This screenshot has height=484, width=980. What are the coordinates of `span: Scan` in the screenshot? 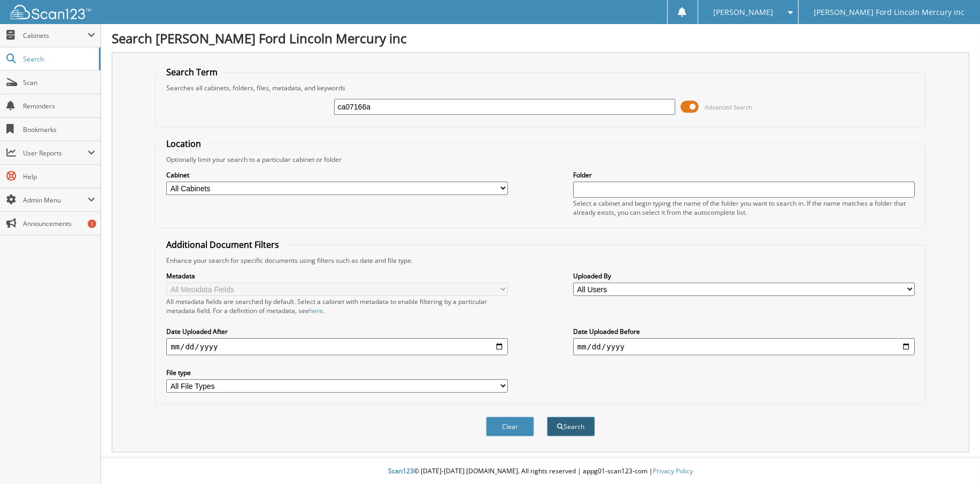 It's located at (59, 82).